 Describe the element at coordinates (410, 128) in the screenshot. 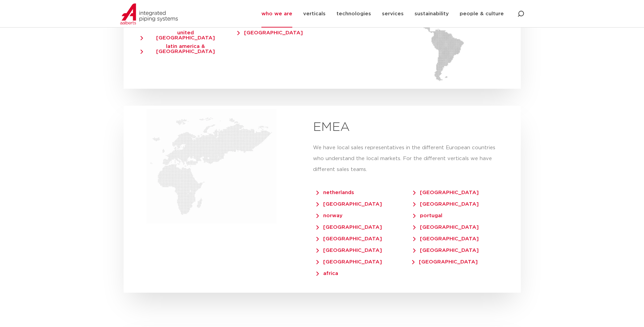

I see `h2: EMEA` at that location.